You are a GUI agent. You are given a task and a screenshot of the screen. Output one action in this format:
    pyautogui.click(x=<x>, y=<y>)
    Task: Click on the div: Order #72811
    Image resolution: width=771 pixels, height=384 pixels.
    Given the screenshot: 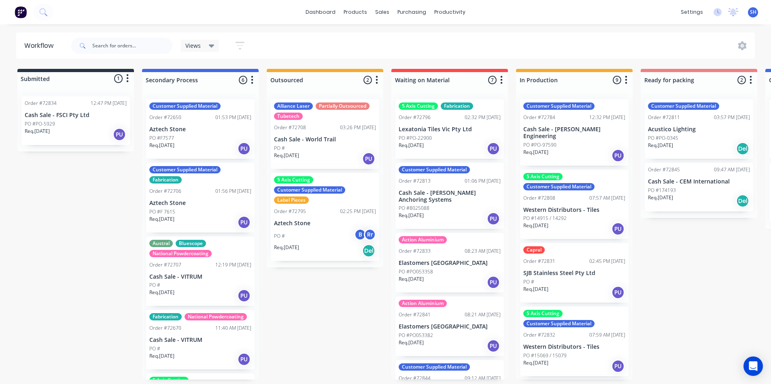 What is the action you would take?
    pyautogui.click(x=664, y=117)
    